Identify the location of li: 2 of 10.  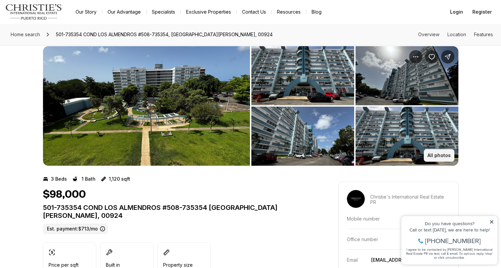
(355, 106).